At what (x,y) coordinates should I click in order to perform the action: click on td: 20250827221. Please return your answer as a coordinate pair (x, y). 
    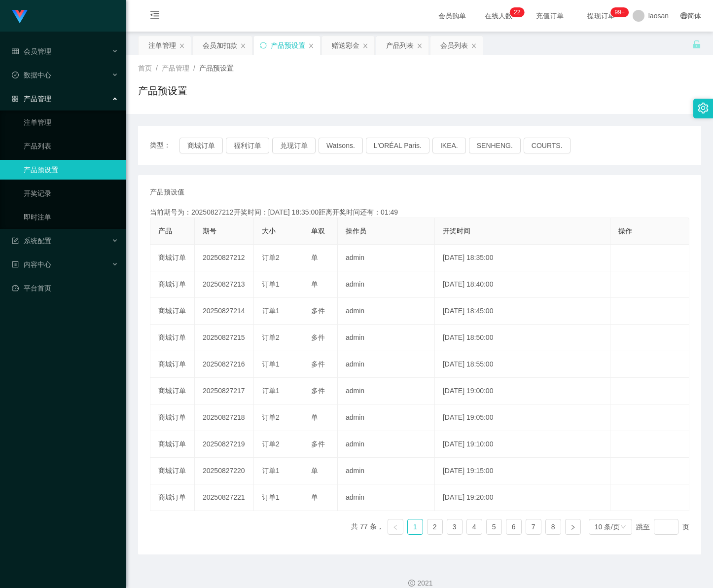
    Looking at the image, I should click on (224, 497).